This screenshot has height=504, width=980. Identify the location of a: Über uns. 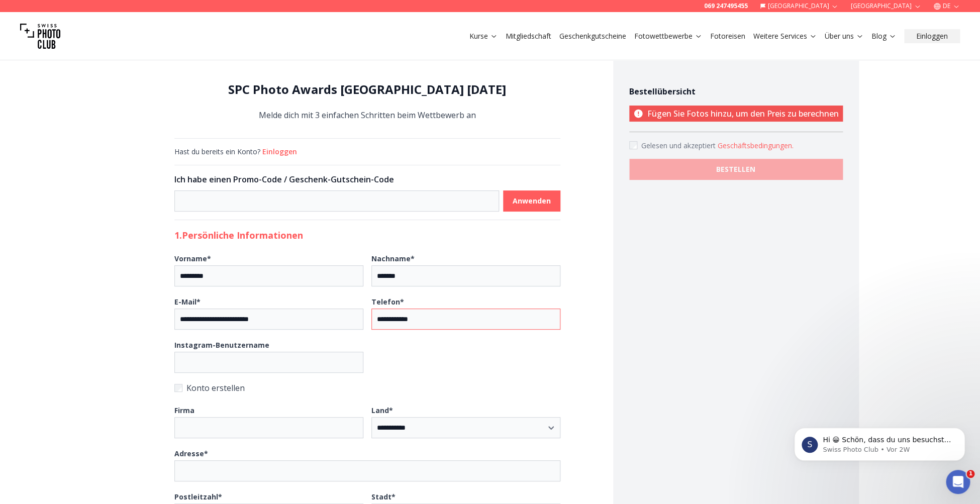
(844, 36).